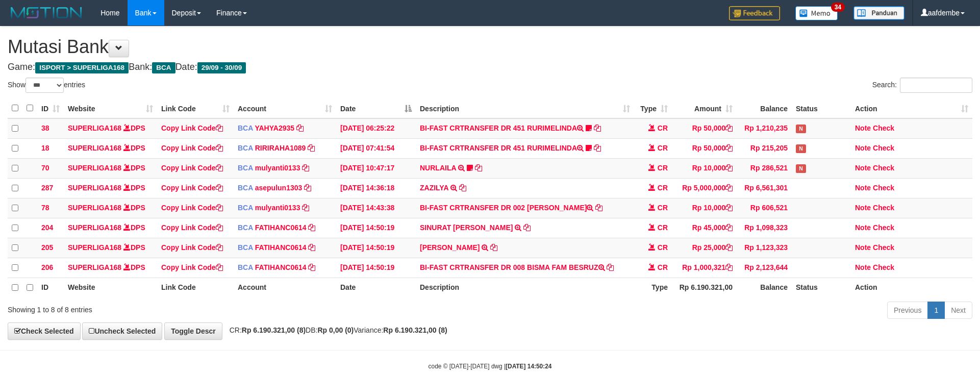 Image resolution: width=980 pixels, height=374 pixels. Describe the element at coordinates (922, 85) in the screenshot. I see `label: Search:` at that location.